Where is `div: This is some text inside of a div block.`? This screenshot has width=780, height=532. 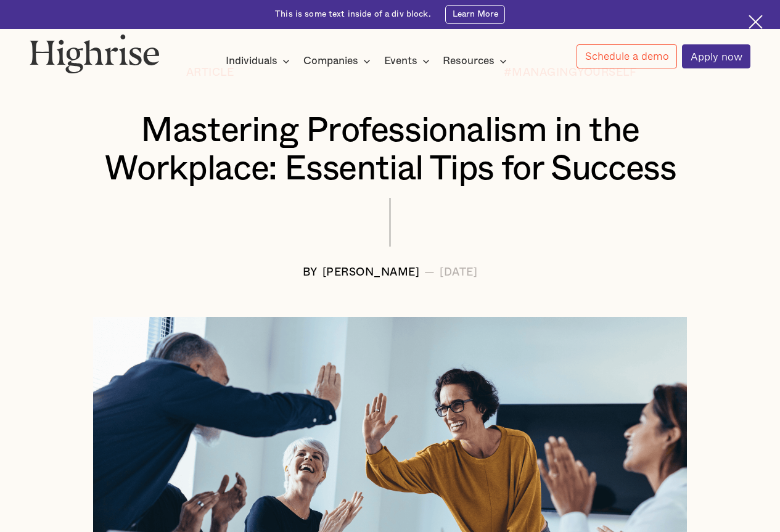 div: This is some text inside of a div block. is located at coordinates (353, 14).